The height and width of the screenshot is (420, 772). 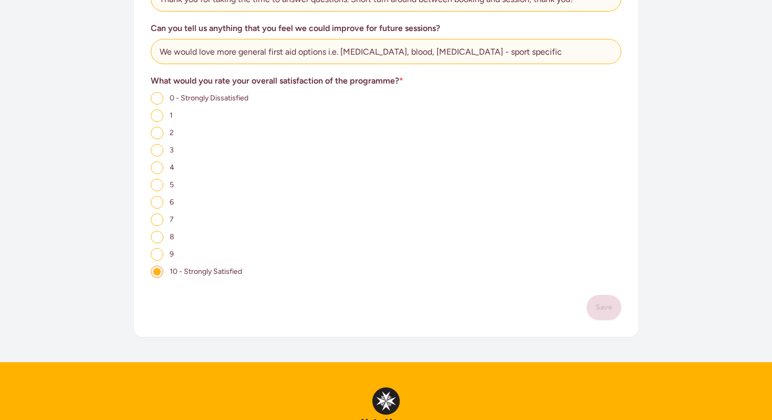 What do you see at coordinates (157, 98) in the screenshot?
I see `input: 0 - Strongly Dissatisfied` at bounding box center [157, 98].